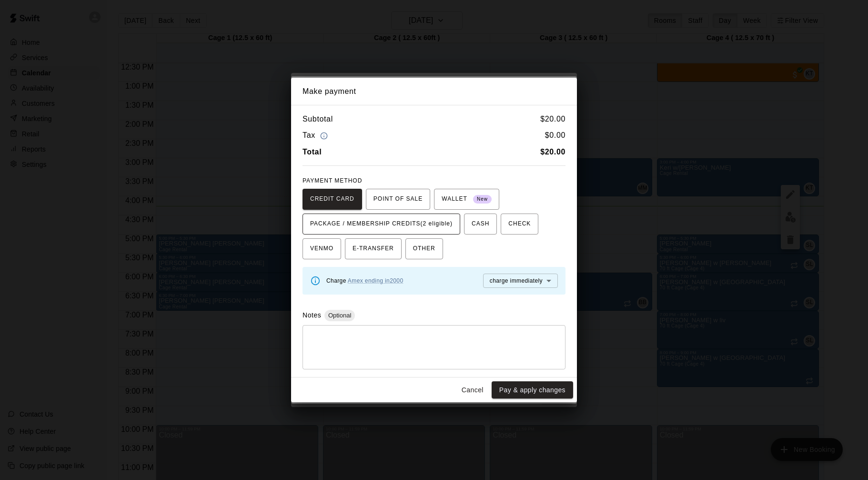 The image size is (868, 480). What do you see at coordinates (332, 199) in the screenshot?
I see `button: CREDIT CARD` at bounding box center [332, 199].